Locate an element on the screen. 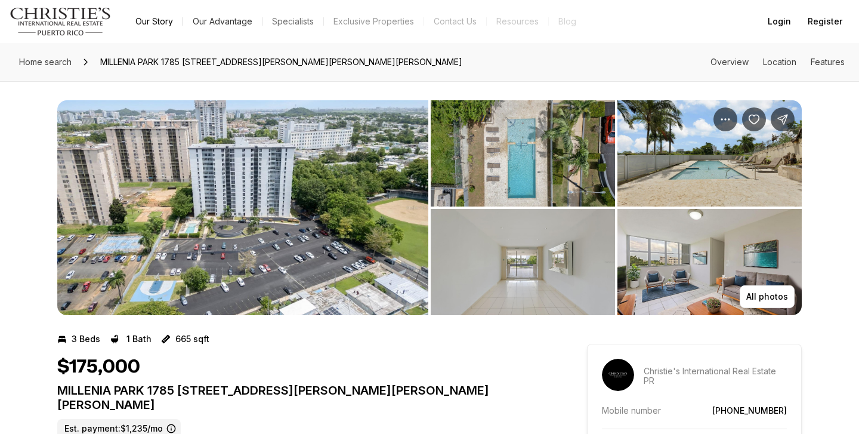  h1: $175,000 is located at coordinates (98, 367).